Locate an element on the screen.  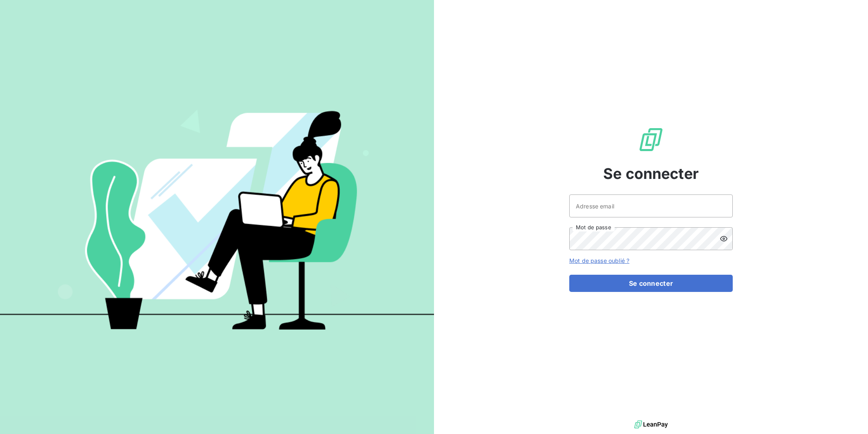
img: Logo LeanPay is located at coordinates (651, 140).